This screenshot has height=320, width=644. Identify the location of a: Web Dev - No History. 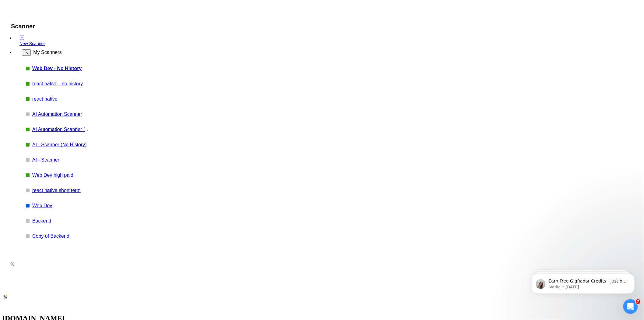
(61, 68).